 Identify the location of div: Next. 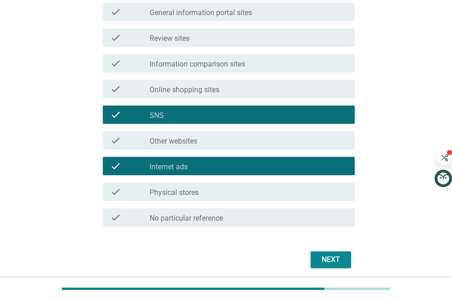
(331, 260).